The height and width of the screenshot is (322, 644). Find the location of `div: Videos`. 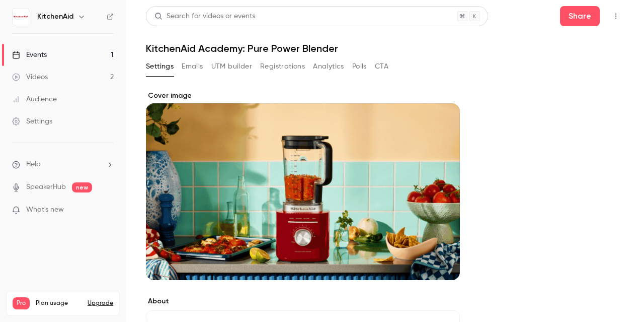

div: Videos is located at coordinates (30, 77).